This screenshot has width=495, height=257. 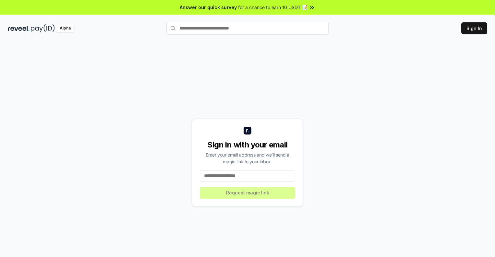 What do you see at coordinates (65, 28) in the screenshot?
I see `div: Alpha` at bounding box center [65, 28].